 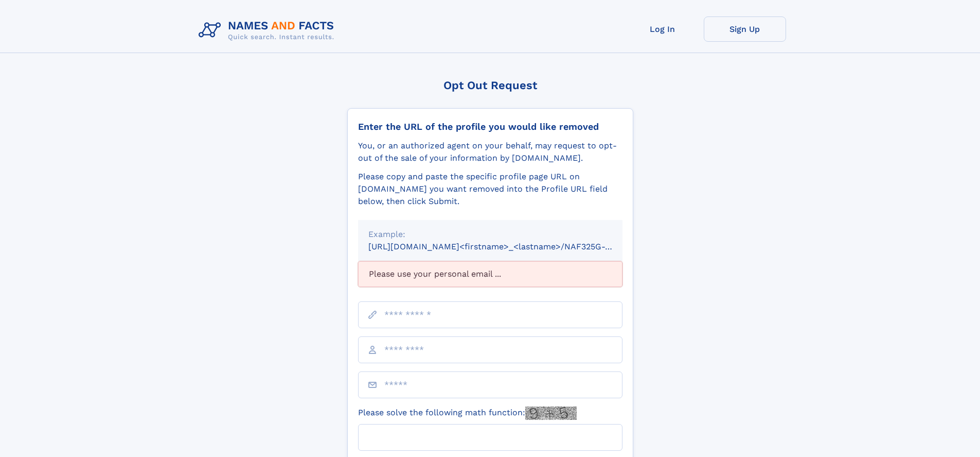 I want to click on div: Example:, so click(x=490, y=234).